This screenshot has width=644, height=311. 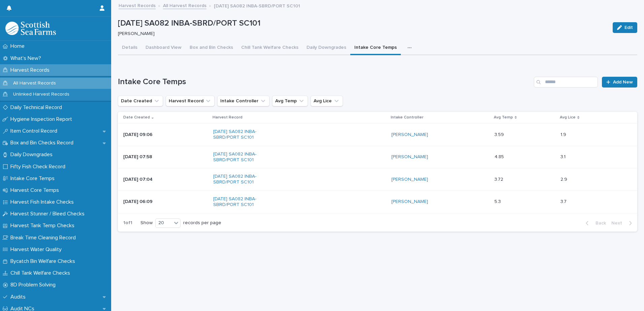 What do you see at coordinates (127, 223) in the screenshot?
I see `p: 1 of 1` at bounding box center [127, 223].